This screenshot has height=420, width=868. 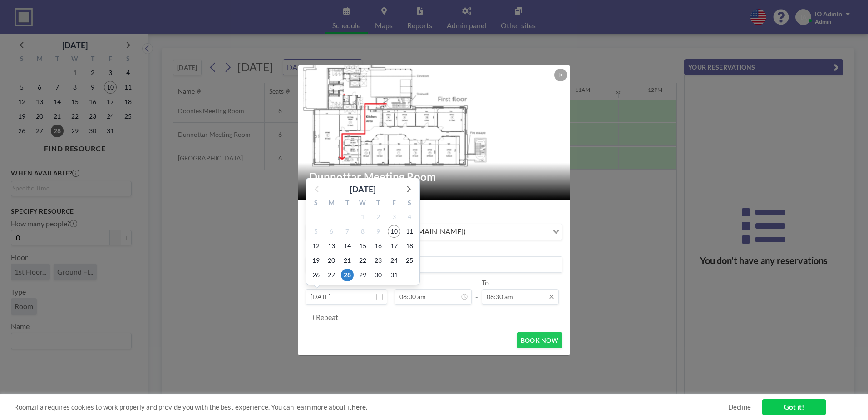 I want to click on span: Thursday, October 23, 2025, so click(x=378, y=260).